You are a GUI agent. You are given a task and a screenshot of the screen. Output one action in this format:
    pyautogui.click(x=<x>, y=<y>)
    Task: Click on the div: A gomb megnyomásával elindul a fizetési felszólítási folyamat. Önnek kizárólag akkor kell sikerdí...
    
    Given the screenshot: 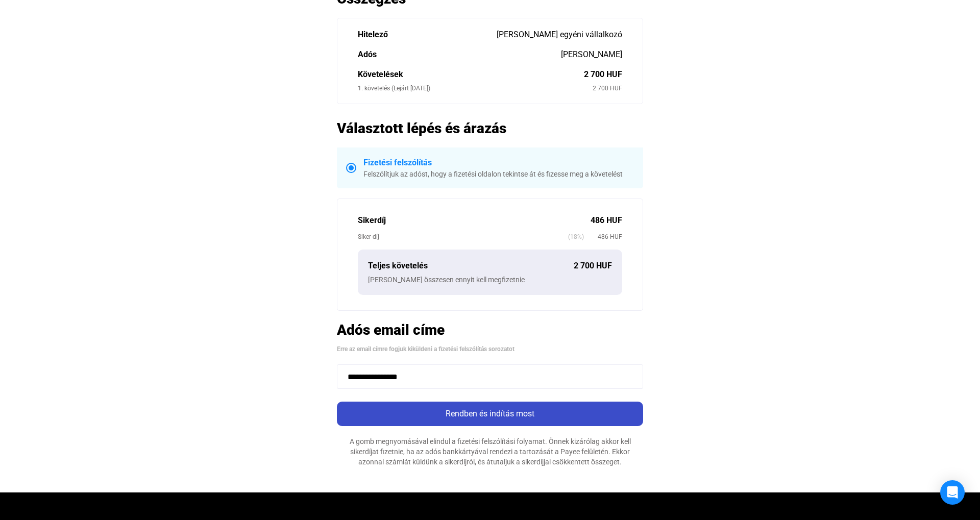 What is the action you would take?
    pyautogui.click(x=490, y=451)
    